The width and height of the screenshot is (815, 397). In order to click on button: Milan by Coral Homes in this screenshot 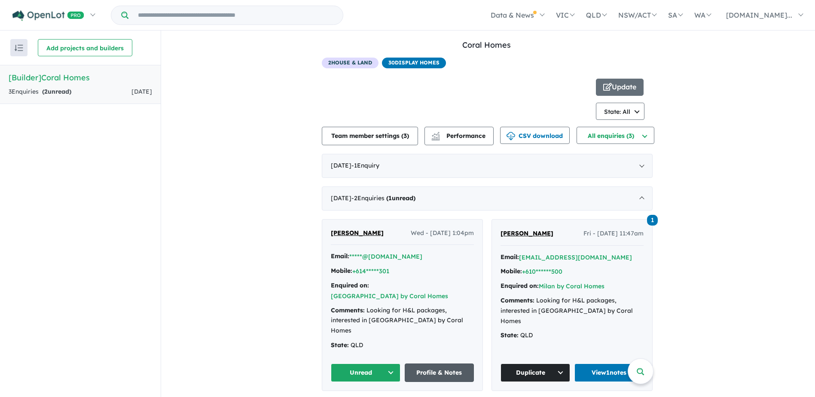, I will do `click(572, 286)`.